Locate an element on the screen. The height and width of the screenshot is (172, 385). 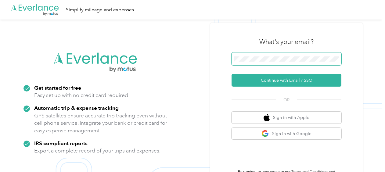
button: google logoSign in with Google is located at coordinates (287, 134).